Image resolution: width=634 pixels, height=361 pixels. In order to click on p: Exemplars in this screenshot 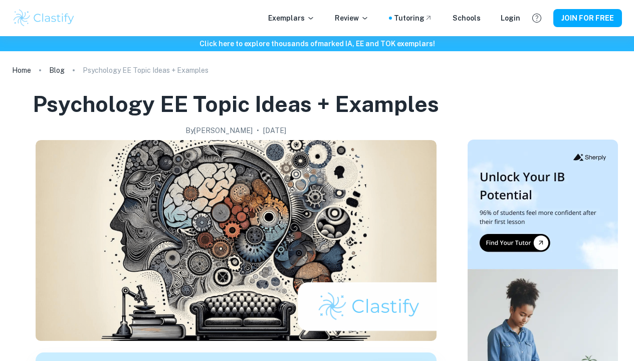, I will do `click(291, 18)`.